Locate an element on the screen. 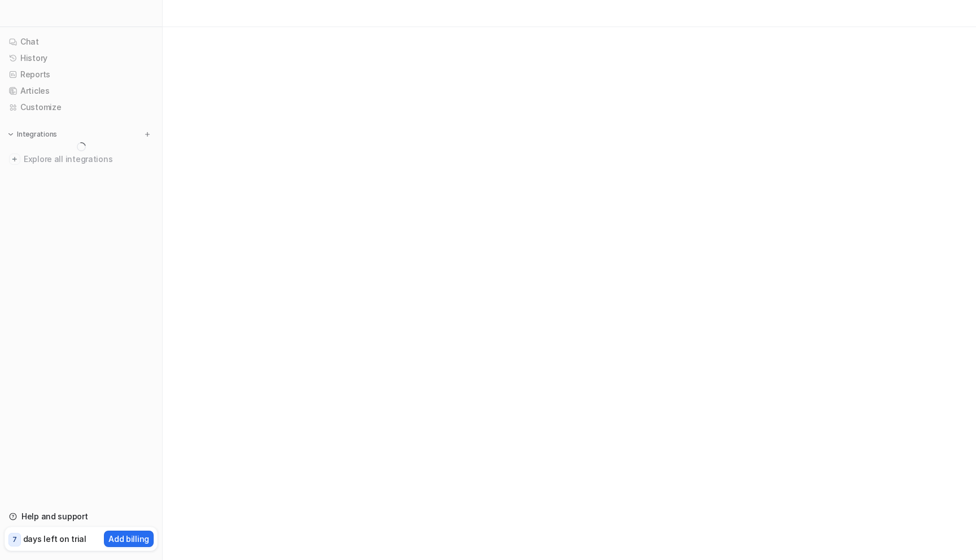 Image resolution: width=976 pixels, height=560 pixels. img: menu_add.svg is located at coordinates (147, 135).